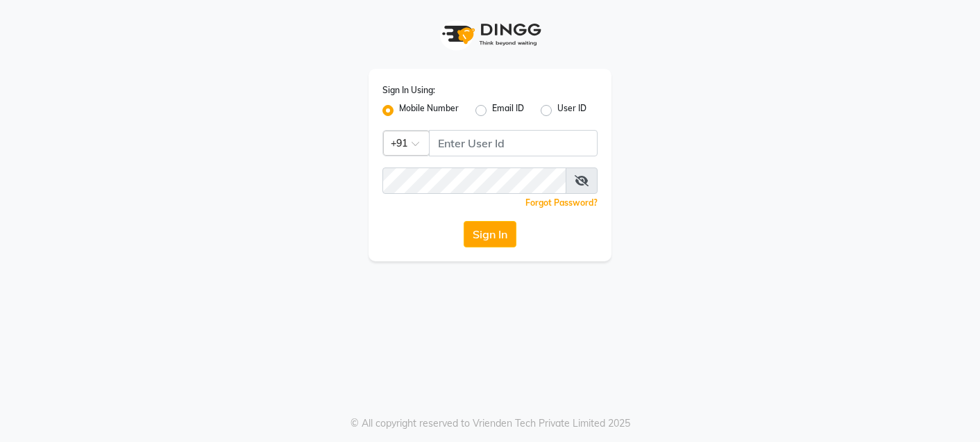  I want to click on a: Forgot Password?, so click(562, 202).